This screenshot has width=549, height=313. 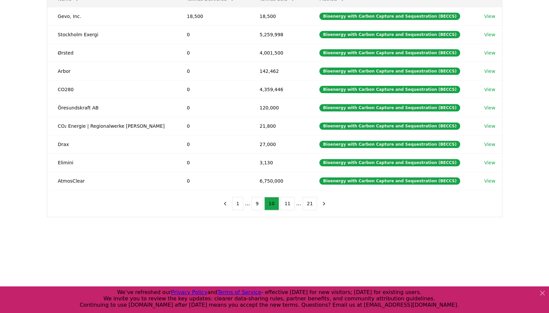 I want to click on td: 3,130, so click(x=279, y=162).